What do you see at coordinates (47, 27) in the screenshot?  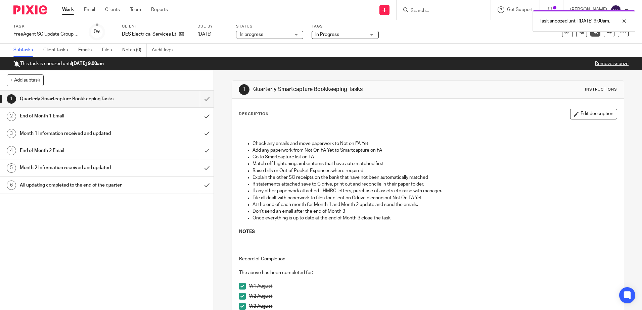 I see `label: Task` at bounding box center [47, 27].